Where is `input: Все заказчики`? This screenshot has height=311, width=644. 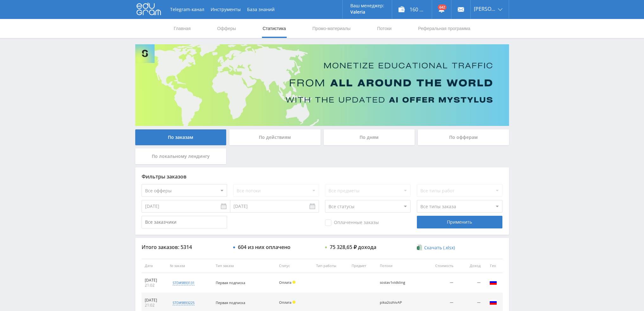 input: Все заказчики is located at coordinates (184, 223).